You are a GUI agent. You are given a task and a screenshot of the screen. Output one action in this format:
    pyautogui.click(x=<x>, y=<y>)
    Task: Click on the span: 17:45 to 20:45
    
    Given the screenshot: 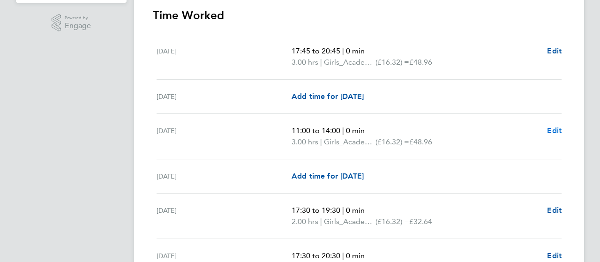 What is the action you would take?
    pyautogui.click(x=316, y=51)
    